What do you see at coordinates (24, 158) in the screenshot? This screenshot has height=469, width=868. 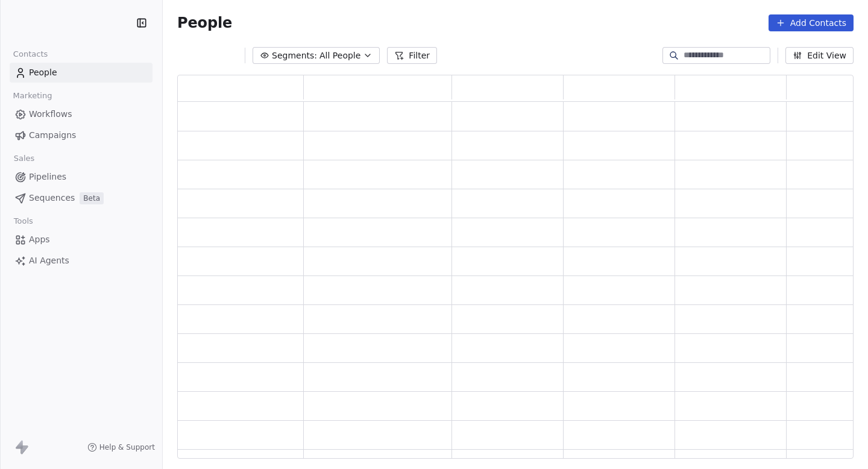 I see `span: Sales` at bounding box center [24, 158].